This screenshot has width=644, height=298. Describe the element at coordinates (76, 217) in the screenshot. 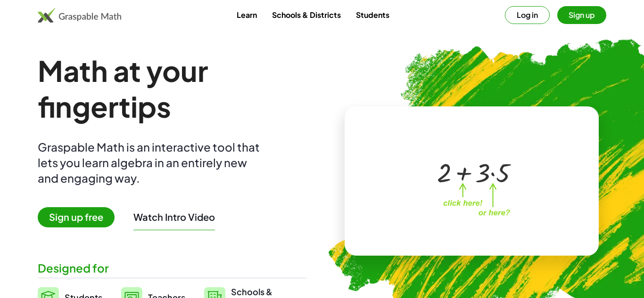

I see `span: Sign up free` at that location.